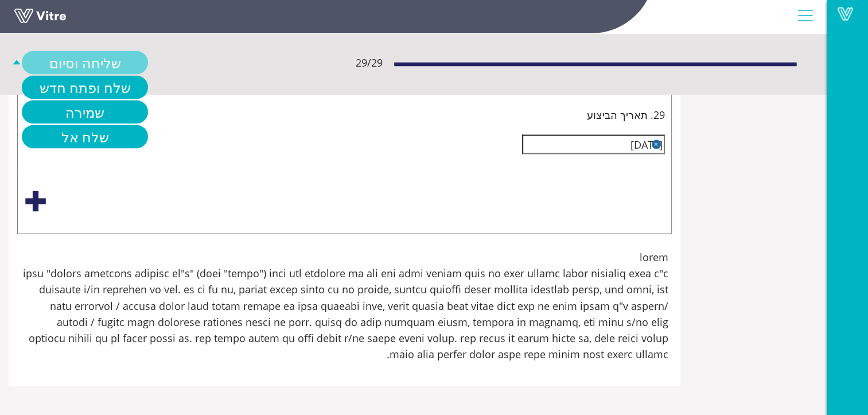 The width and height of the screenshot is (868, 415). What do you see at coordinates (17, 63) in the screenshot?
I see `span: caret-up` at bounding box center [17, 63].